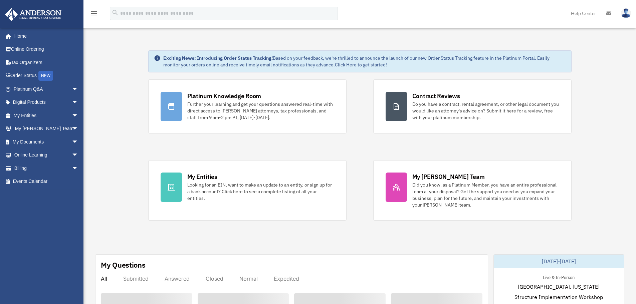 Image resolution: width=636 pixels, height=304 pixels. I want to click on a: Tax Organizers, so click(46, 62).